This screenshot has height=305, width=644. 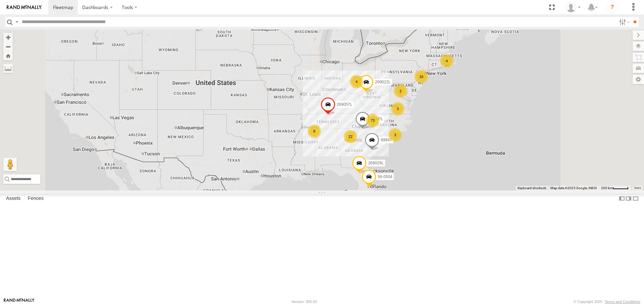 What do you see at coordinates (305, 302) in the screenshot?
I see `div: Version: 305.03` at bounding box center [305, 302].